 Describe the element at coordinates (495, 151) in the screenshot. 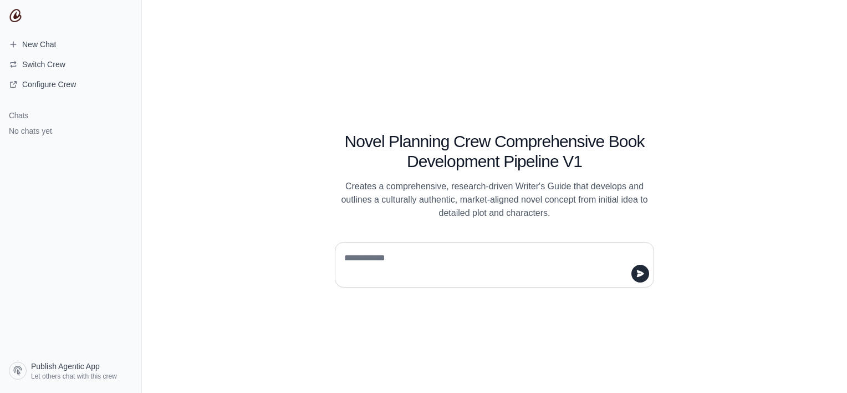

I see `h1: Novel Planning Crew Comprehensive Book Development Pipeline V1` at that location.